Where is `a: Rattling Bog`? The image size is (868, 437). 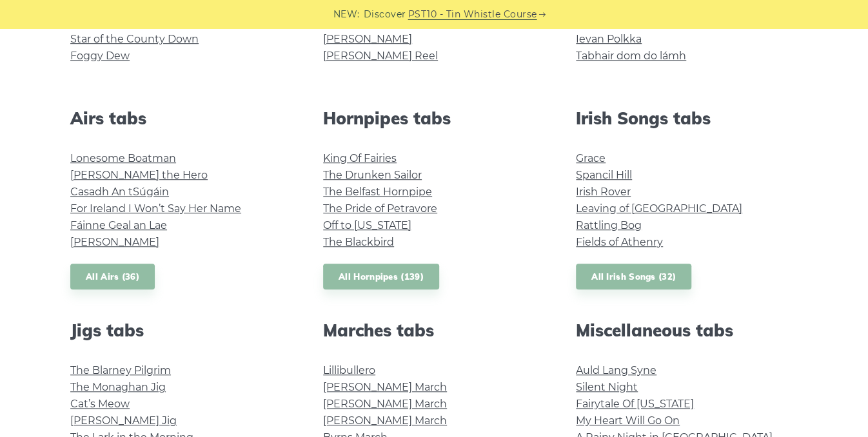 a: Rattling Bog is located at coordinates (609, 225).